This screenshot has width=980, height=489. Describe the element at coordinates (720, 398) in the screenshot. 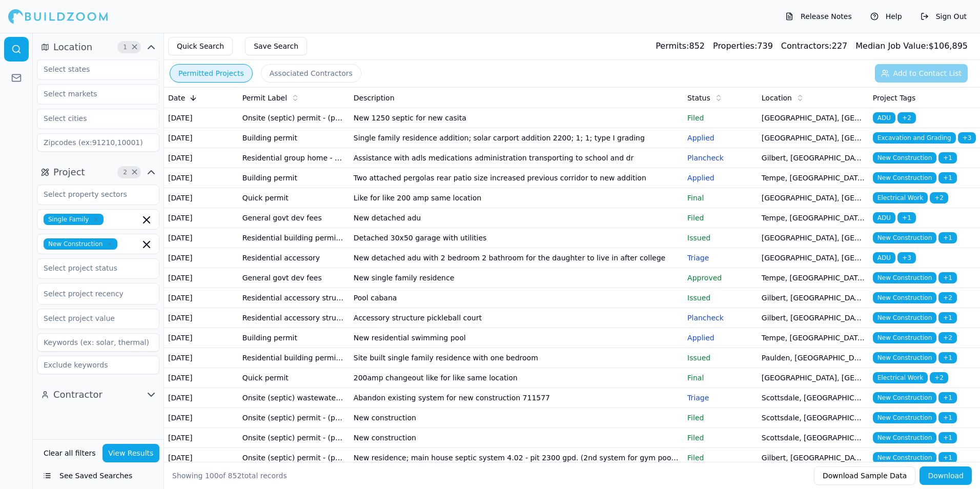

I see `p: Triage` at that location.